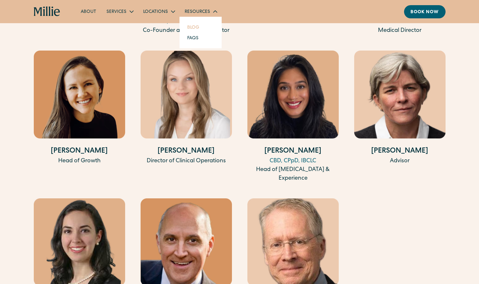  I want to click on div: CBD, CPpD, IBCLC, so click(293, 161).